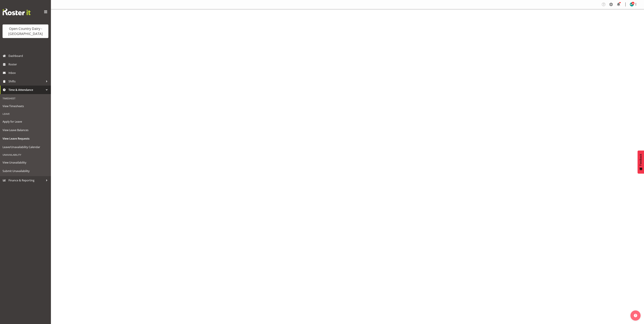 The image size is (644, 324). I want to click on img: Rosterit website logo, so click(16, 12).